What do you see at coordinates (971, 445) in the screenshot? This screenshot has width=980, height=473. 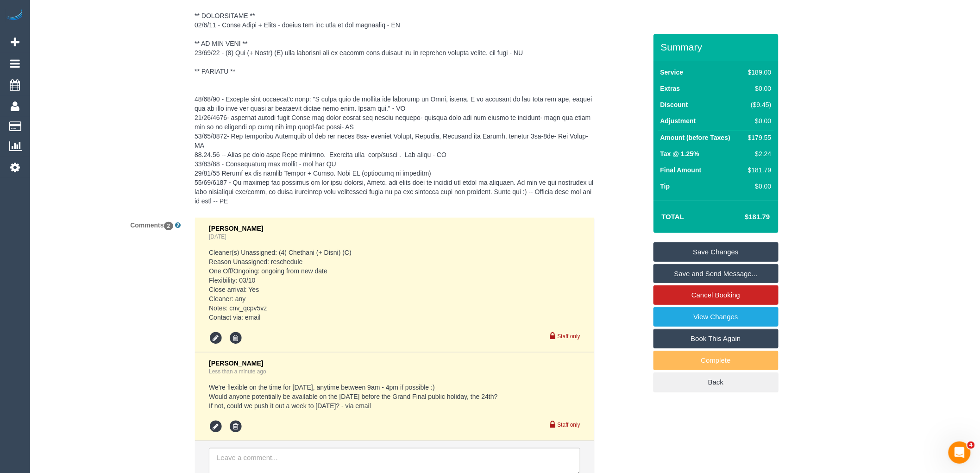 I see `span: 4` at bounding box center [971, 445].